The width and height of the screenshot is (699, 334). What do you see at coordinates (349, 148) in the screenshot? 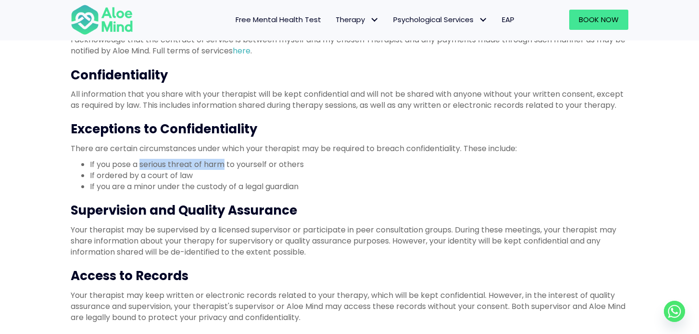
I see `p: There are certain circumstances under which your therapist may be required to breach confidential...` at bounding box center [349, 148].